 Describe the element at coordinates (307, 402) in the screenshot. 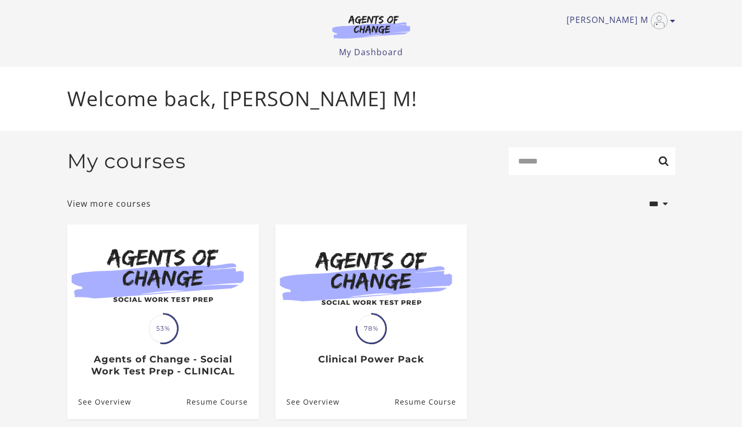

I see `a: Clinical Power Pack: See Overview` at that location.